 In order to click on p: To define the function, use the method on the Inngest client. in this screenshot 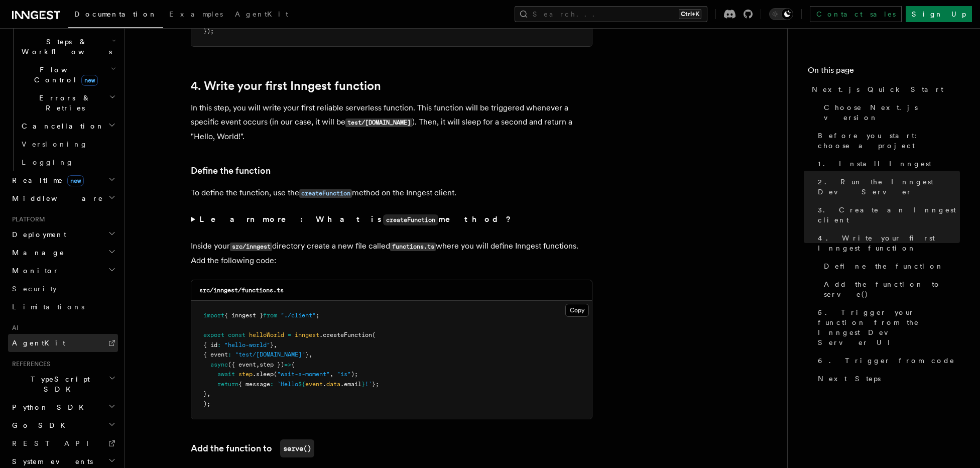, I will do `click(391, 193)`.